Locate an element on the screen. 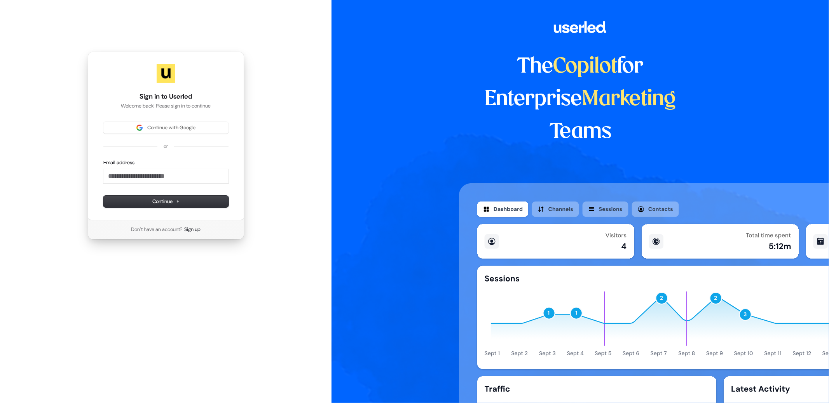 The height and width of the screenshot is (403, 829). p: or is located at coordinates (166, 147).